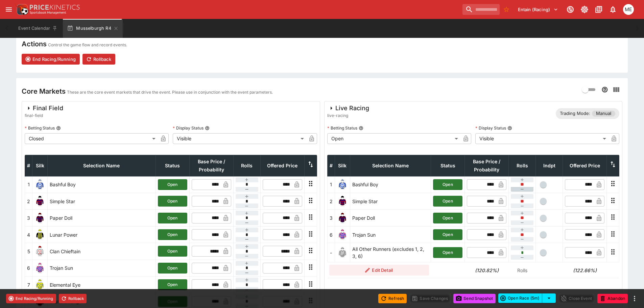  I want to click on span: final-field, so click(44, 116).